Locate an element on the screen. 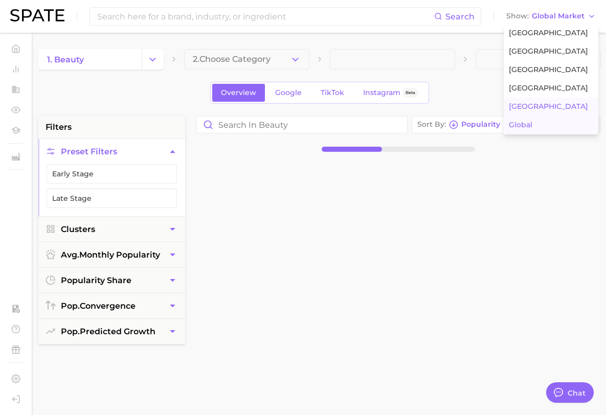 This screenshot has height=415, width=606. button: pop.convergence is located at coordinates (112, 306).